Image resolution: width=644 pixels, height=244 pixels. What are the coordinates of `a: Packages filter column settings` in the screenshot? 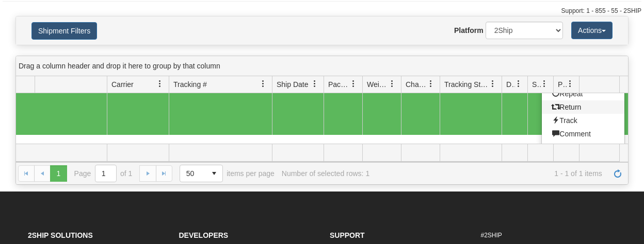 It's located at (354, 84).